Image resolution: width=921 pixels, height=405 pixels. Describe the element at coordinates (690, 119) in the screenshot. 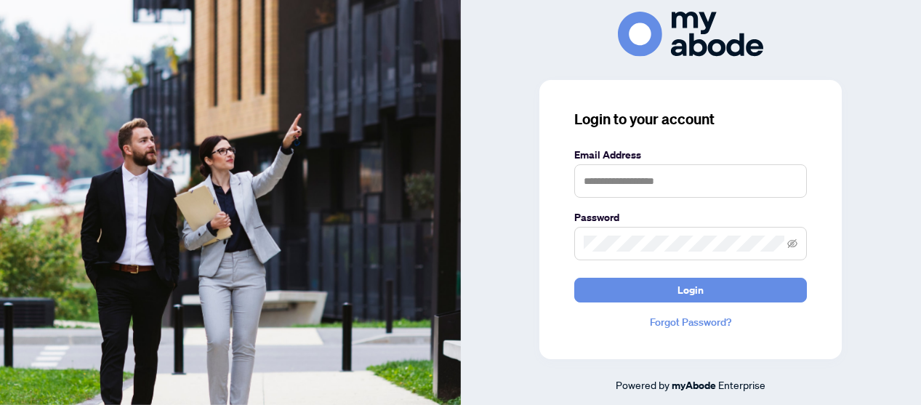

I see `h3: Login to your account` at that location.